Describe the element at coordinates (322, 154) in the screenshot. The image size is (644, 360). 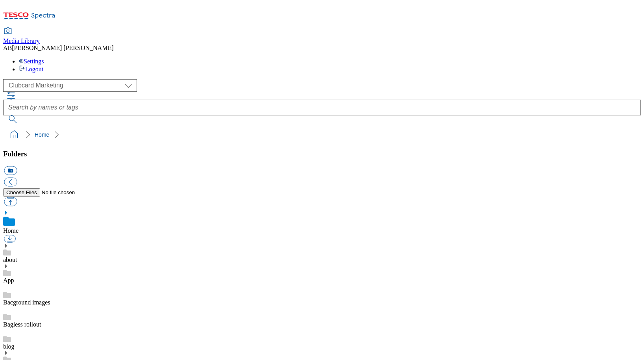
I see `h3: Folders` at that location.